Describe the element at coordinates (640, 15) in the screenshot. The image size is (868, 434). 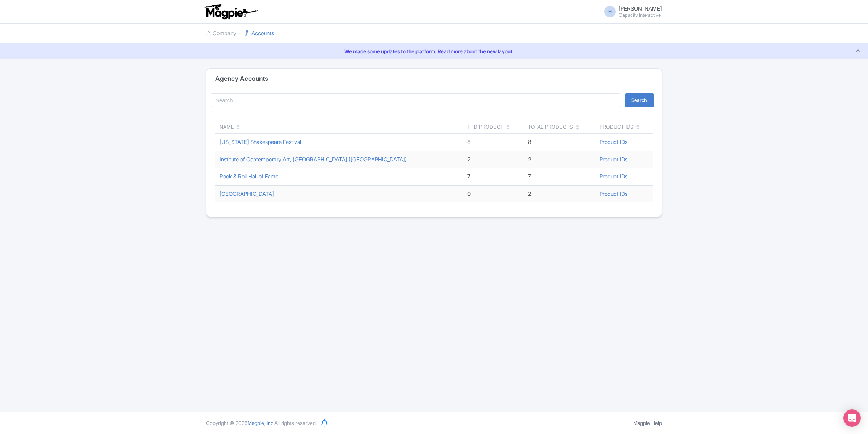
I see `small: Capacity Interactive` at that location.